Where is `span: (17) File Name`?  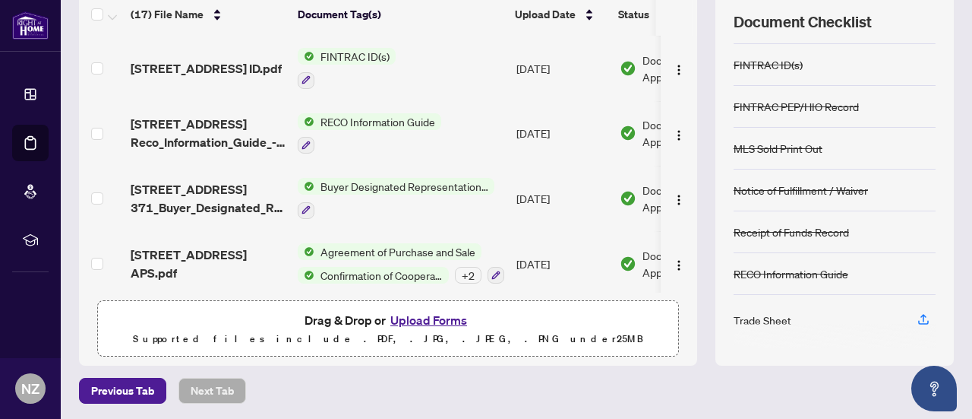
span: (17) File Name is located at coordinates (167, 14).